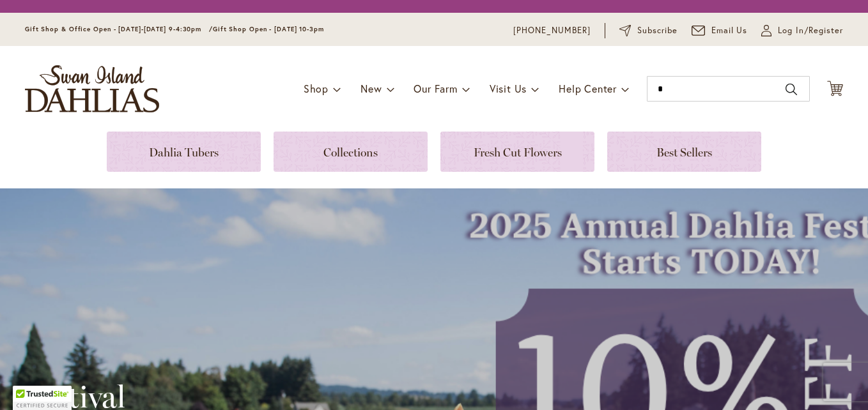 This screenshot has width=868, height=410. What do you see at coordinates (435, 88) in the screenshot?
I see `span: Our Farm` at bounding box center [435, 88].